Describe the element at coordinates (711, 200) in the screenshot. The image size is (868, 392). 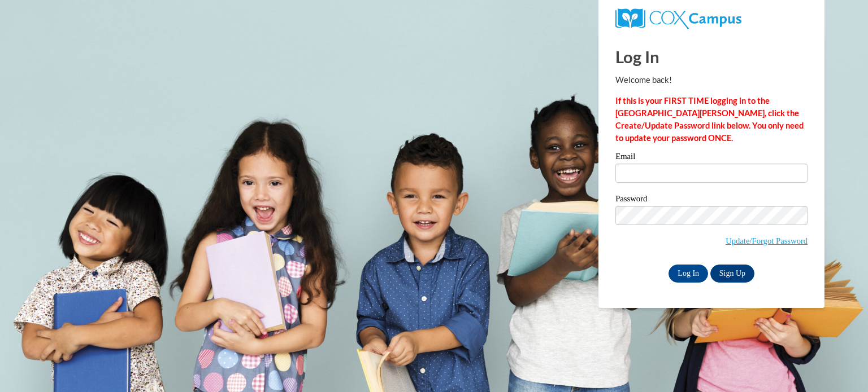
I see `label: Password` at that location.